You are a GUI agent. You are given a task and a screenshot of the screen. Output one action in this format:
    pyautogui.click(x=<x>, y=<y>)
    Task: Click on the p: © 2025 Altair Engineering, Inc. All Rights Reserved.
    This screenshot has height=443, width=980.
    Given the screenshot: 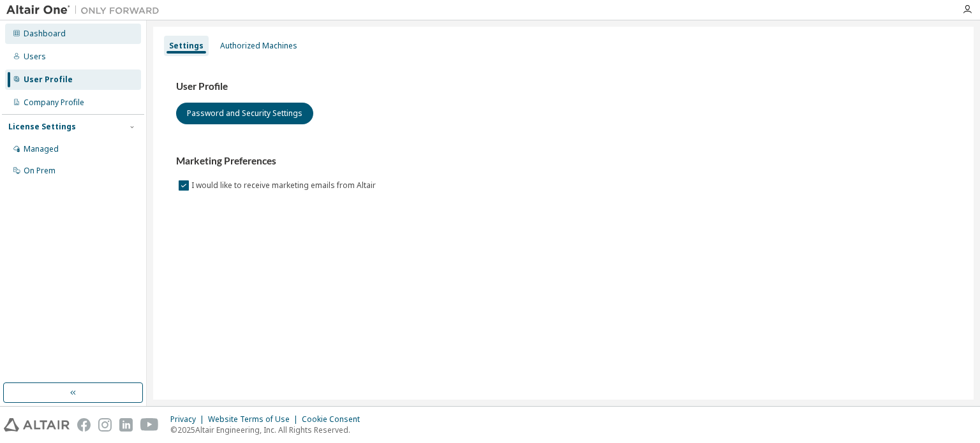 What is the action you would take?
    pyautogui.click(x=268, y=430)
    